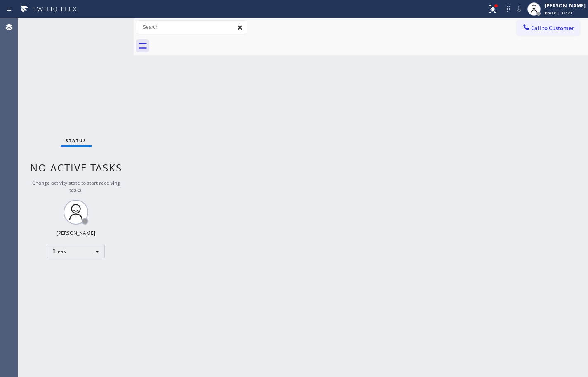 This screenshot has height=377, width=588. Describe the element at coordinates (552, 28) in the screenshot. I see `span: Call to Customer` at that location.